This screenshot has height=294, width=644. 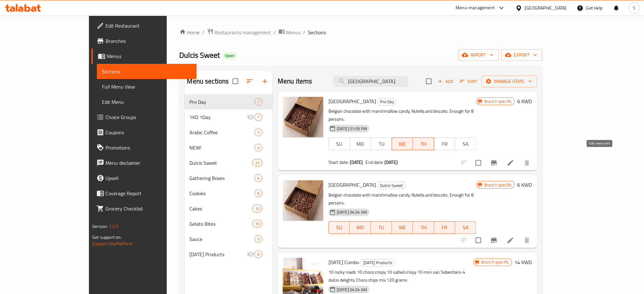 I want to click on span: Arabic Coffee, so click(x=222, y=132).